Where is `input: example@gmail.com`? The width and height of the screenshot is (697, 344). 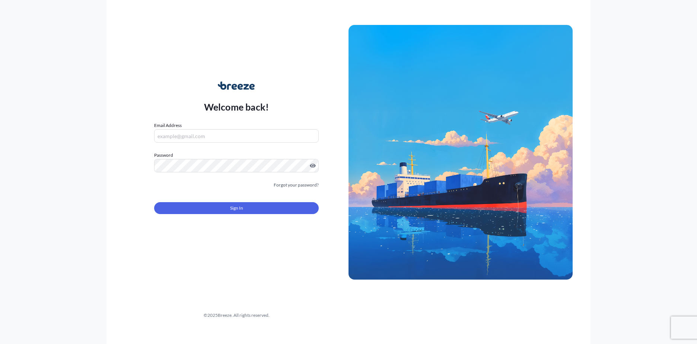 input: example@gmail.com is located at coordinates (236, 136).